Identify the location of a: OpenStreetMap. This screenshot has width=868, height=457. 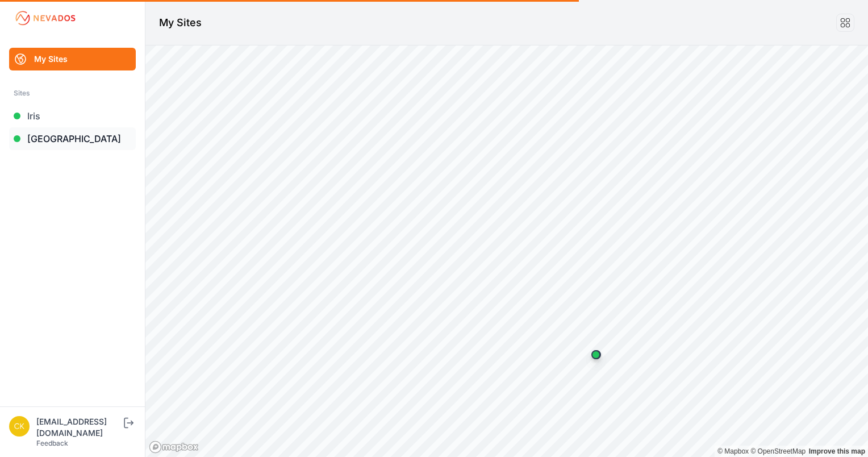
(778, 451).